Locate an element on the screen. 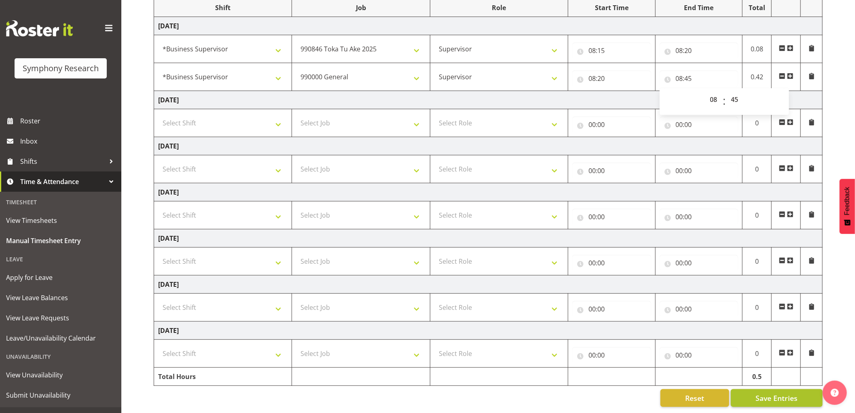  span: Inbox is located at coordinates (69, 141).